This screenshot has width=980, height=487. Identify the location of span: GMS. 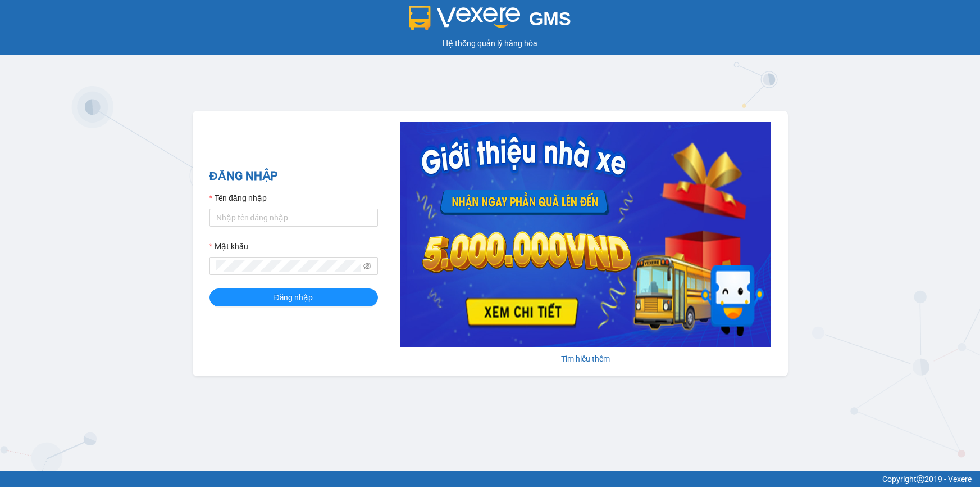
(550, 18).